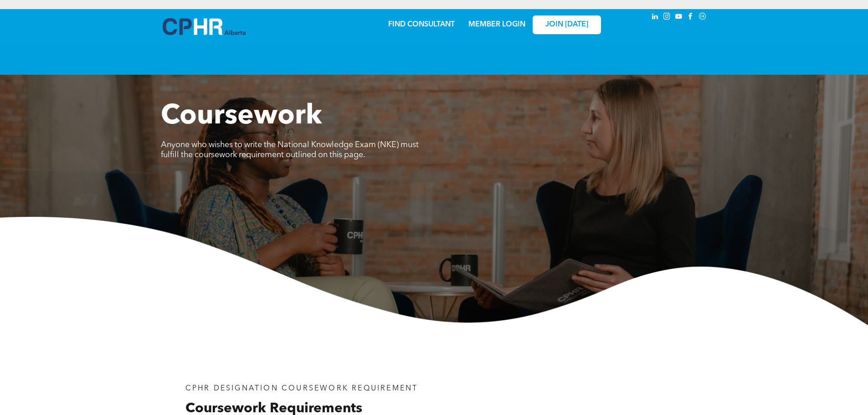  I want to click on a: Social network, so click(703, 17).